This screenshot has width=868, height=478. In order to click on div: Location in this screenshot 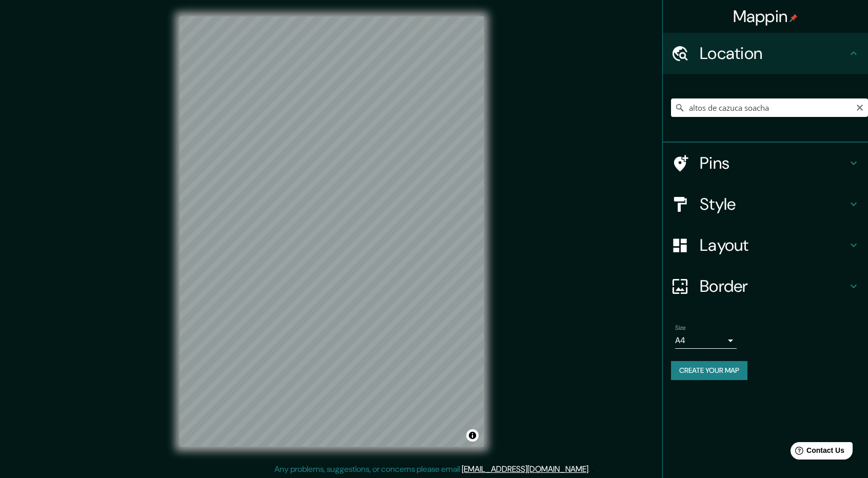, I will do `click(766, 53)`.